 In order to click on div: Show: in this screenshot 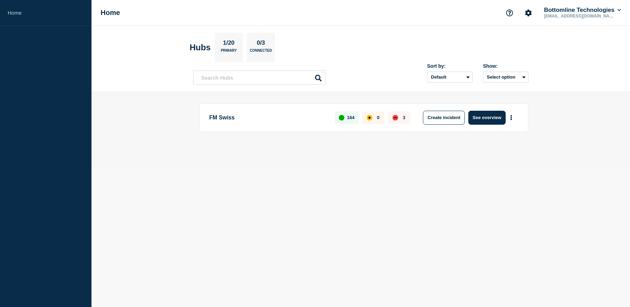, I will do `click(505, 66)`.